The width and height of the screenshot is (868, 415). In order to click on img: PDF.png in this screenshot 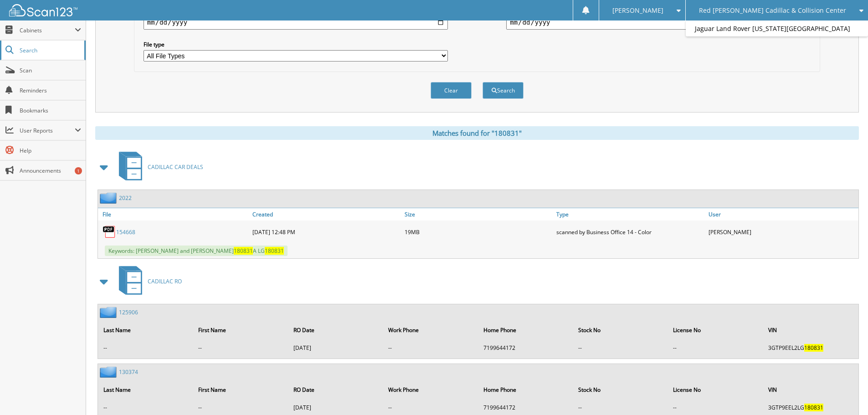, I will do `click(109, 231)`.